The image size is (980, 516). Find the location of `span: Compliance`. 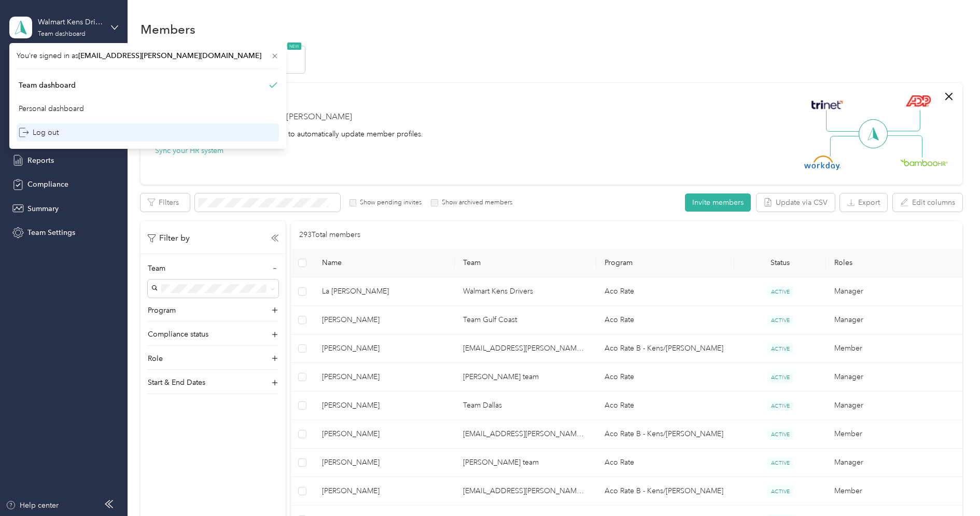

span: Compliance is located at coordinates (48, 184).